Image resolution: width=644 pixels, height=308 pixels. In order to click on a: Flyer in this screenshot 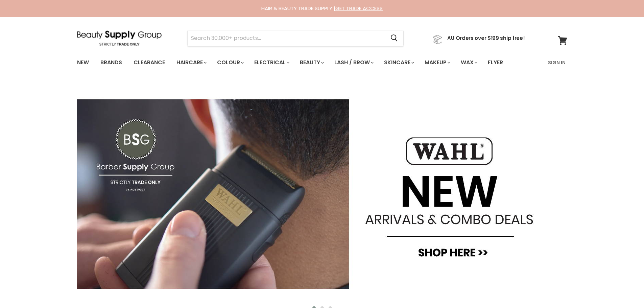, I will do `click(495, 62)`.